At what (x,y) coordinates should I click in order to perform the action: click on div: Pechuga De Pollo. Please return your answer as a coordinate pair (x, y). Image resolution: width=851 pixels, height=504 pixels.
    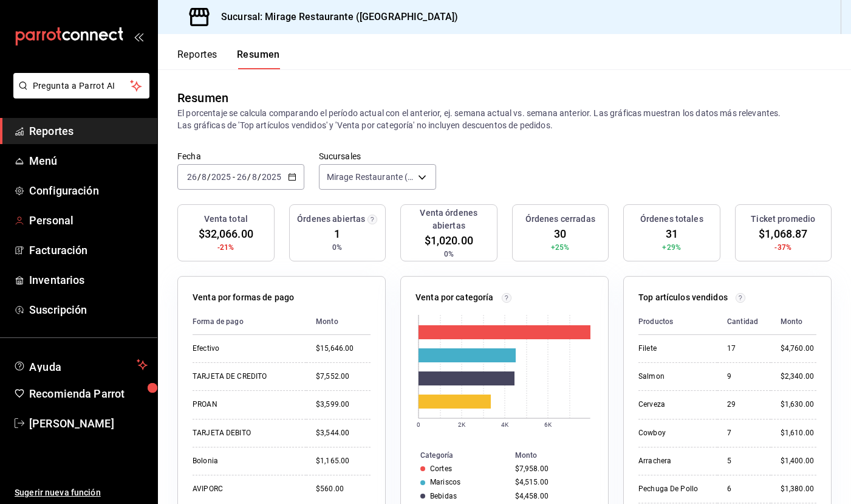
    Looking at the image, I should click on (673, 488).